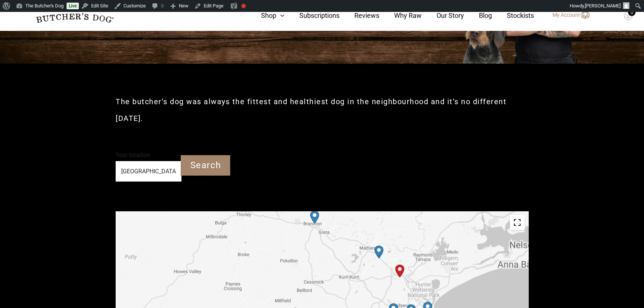 This screenshot has width=644, height=308. Describe the element at coordinates (632, 12) in the screenshot. I see `div: 0` at that location.